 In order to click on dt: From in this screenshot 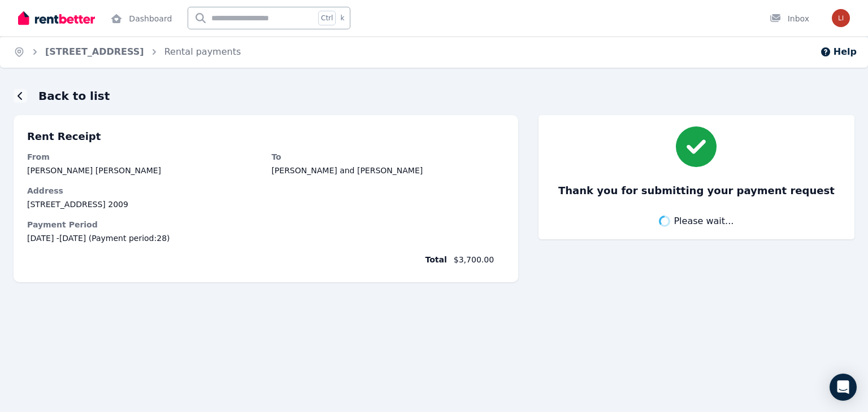, I will do `click(144, 157)`.